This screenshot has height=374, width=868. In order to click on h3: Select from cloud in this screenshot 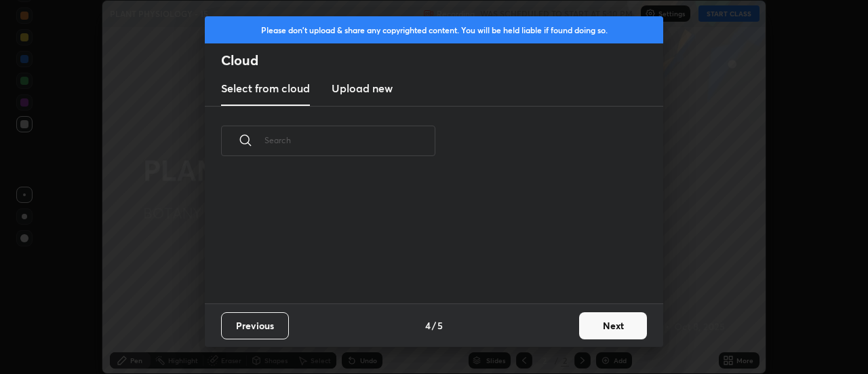, I will do `click(265, 88)`.